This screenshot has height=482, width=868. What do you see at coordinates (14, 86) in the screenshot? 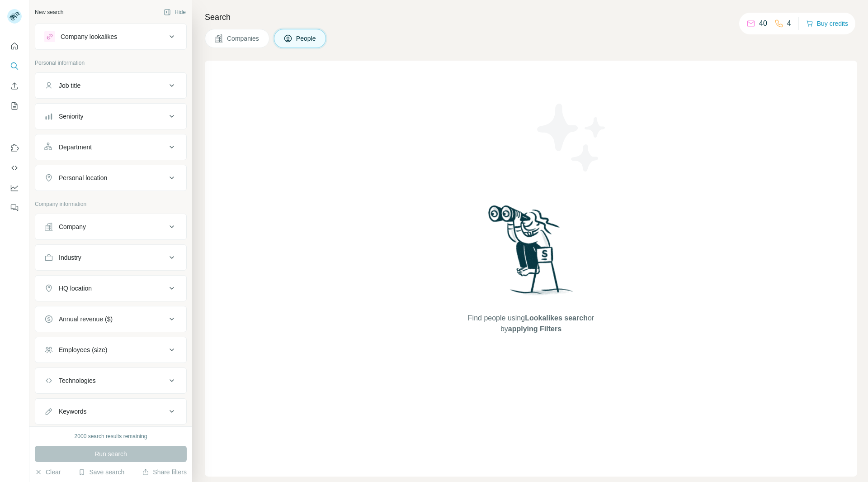
I see `button: Enrich CSV` at bounding box center [14, 86].